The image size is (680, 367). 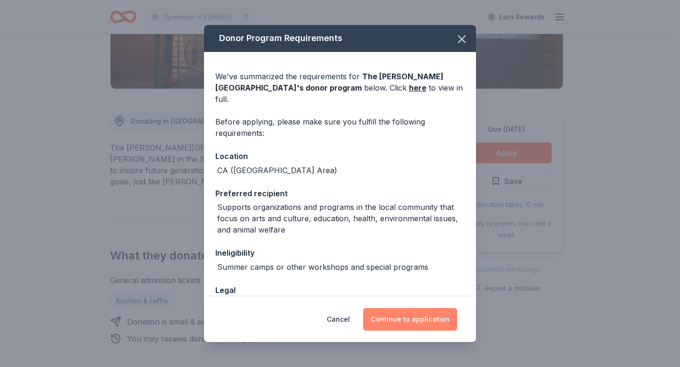 I want to click on button: Cancel, so click(x=338, y=320).